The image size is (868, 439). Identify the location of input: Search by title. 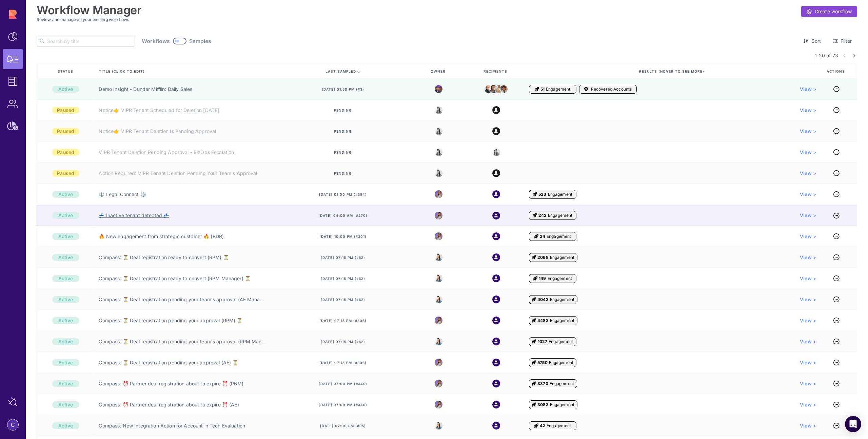
(91, 41).